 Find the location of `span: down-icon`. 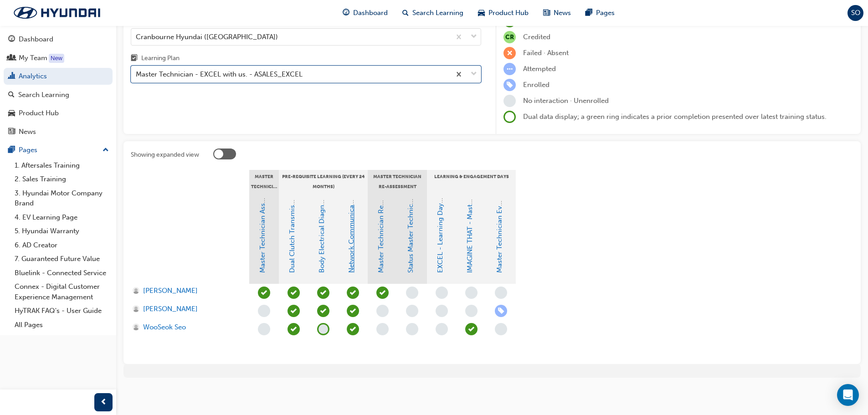

span: down-icon is located at coordinates (474, 74).